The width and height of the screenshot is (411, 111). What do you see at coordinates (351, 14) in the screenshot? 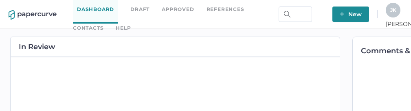
I see `button: New` at bounding box center [351, 14].